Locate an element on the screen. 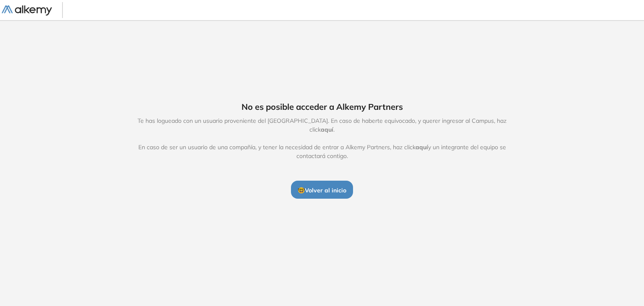 The image size is (644, 306). button: 🤓Volver al inicio is located at coordinates (322, 189).